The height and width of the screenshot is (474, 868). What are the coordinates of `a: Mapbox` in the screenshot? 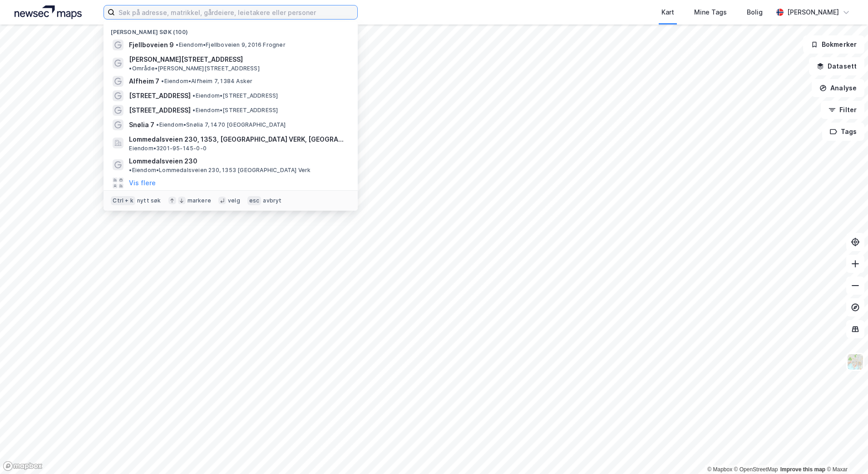 It's located at (719, 470).